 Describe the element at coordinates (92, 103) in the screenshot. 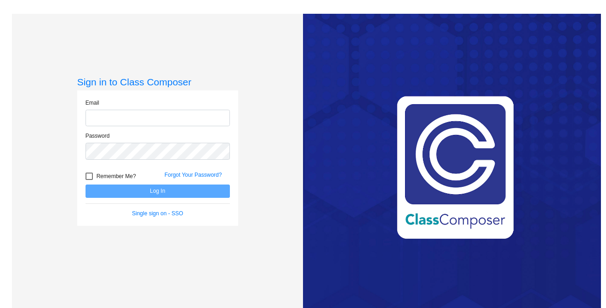

I see `label: Email` at that location.